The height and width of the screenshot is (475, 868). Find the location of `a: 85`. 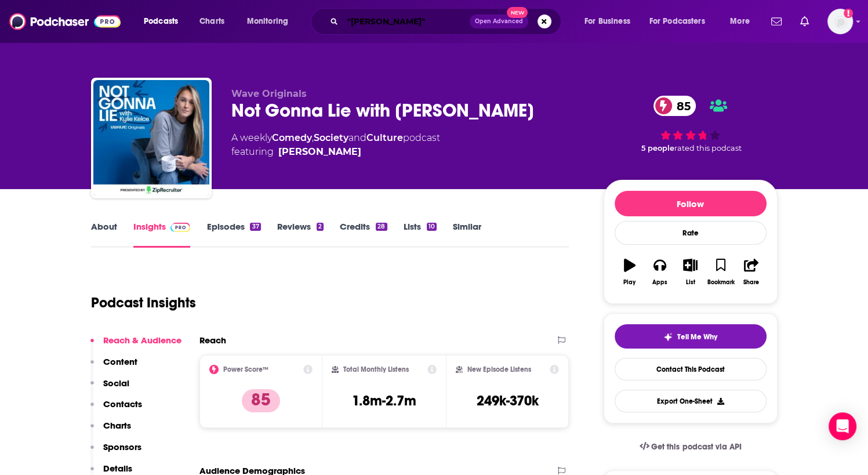

a: 85 is located at coordinates (675, 105).